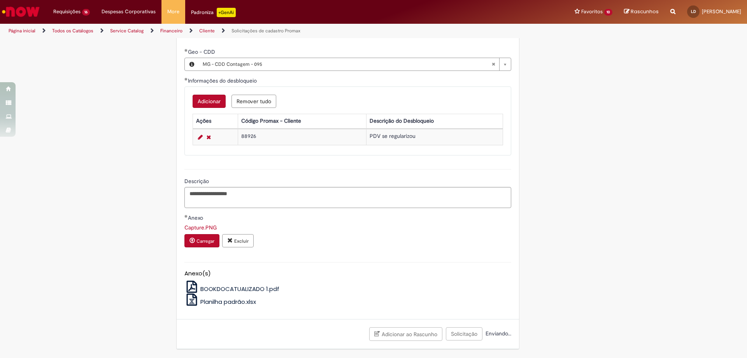 This screenshot has height=358, width=747. I want to click on a: Página inicial, so click(22, 31).